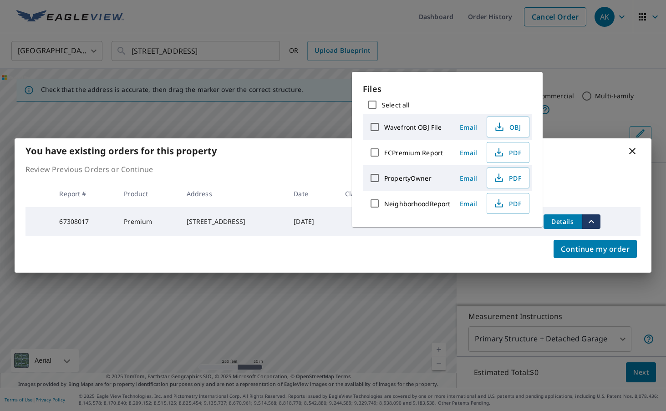 The height and width of the screenshot is (411, 666). What do you see at coordinates (312, 193) in the screenshot?
I see `th: Date` at bounding box center [312, 193].